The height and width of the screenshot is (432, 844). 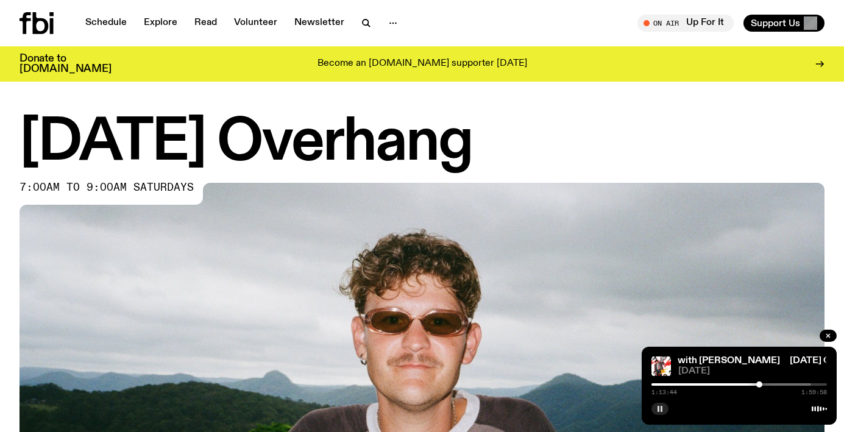 What do you see at coordinates (661, 366) in the screenshot?
I see `img: Digital collage featuring man in suit and tie, man in bowtie, lightning bolt, cartoon character w...` at bounding box center [661, 366].